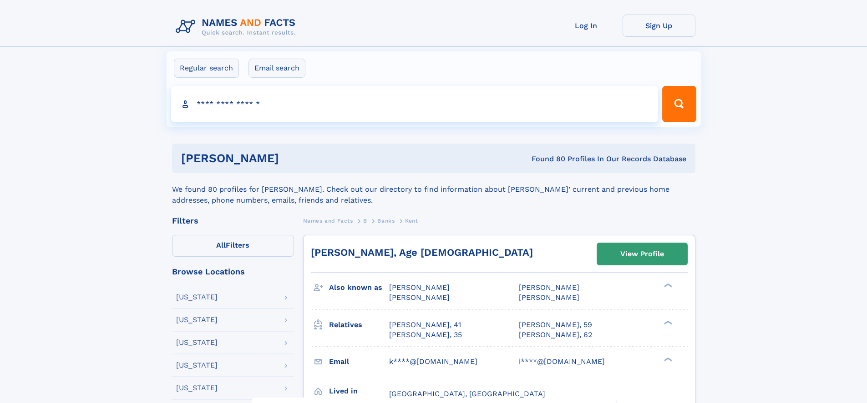 Image resolution: width=867 pixels, height=403 pixels. I want to click on a: Log In, so click(586, 25).